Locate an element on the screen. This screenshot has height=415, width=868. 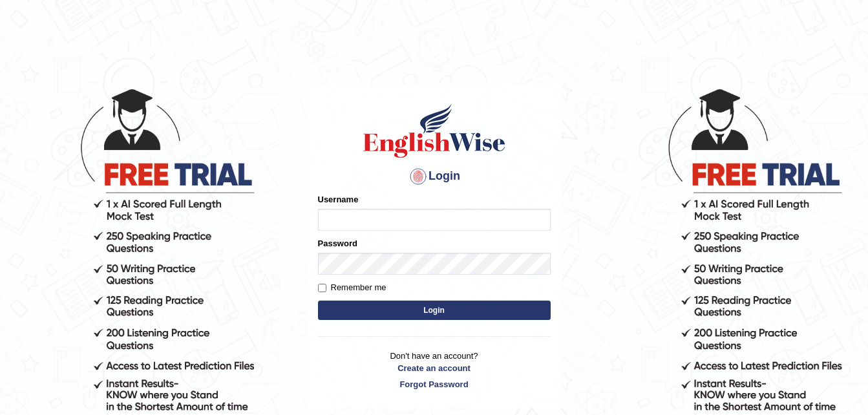
label: Remember me is located at coordinates (352, 288).